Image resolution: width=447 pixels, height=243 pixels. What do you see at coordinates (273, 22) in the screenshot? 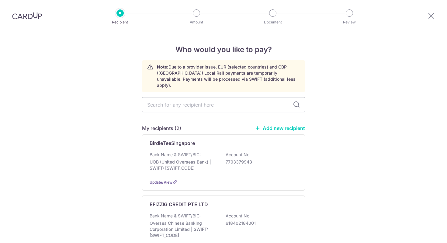
I see `p: Document` at bounding box center [273, 22].